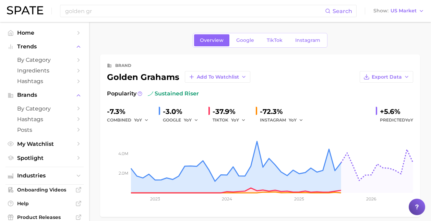 This screenshot has height=221, width=431. What do you see at coordinates (45, 130) in the screenshot?
I see `span: Posts` at bounding box center [45, 130].